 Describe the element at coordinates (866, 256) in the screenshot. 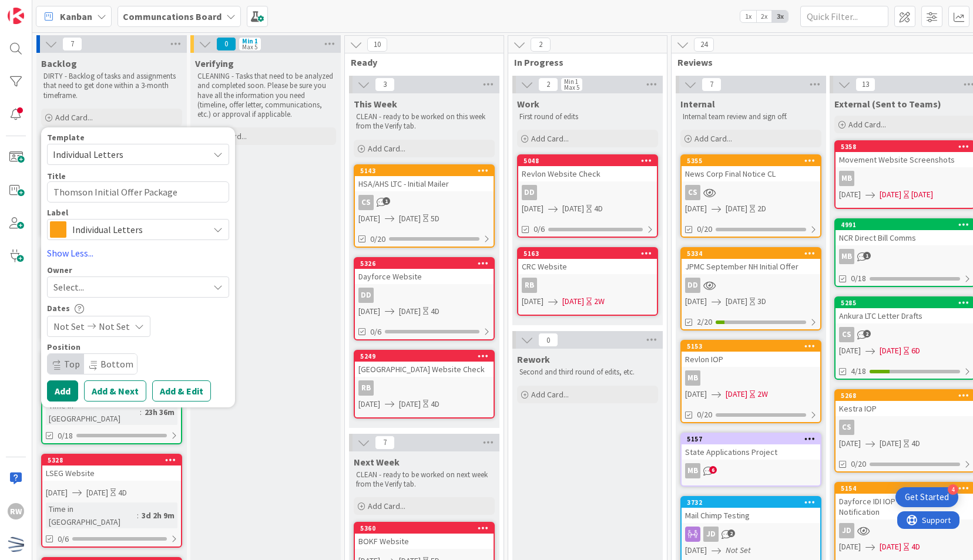

I see `span: 1` at that location.